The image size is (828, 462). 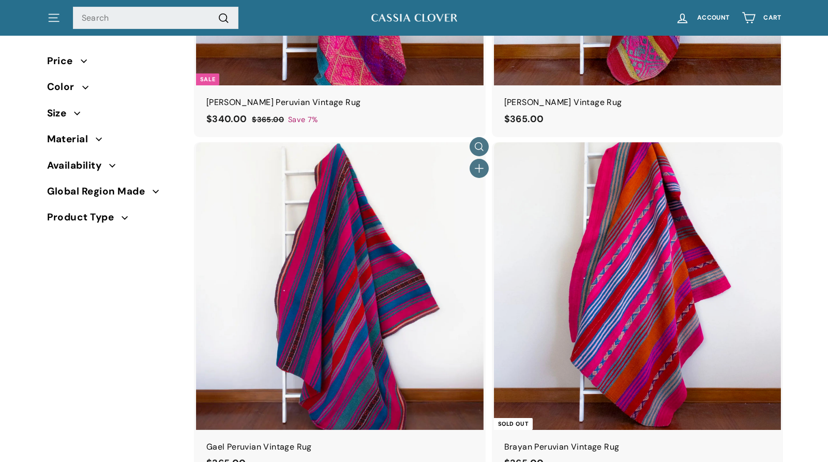 What do you see at coordinates (208, 79) in the screenshot?
I see `div: Sale` at bounding box center [208, 79].